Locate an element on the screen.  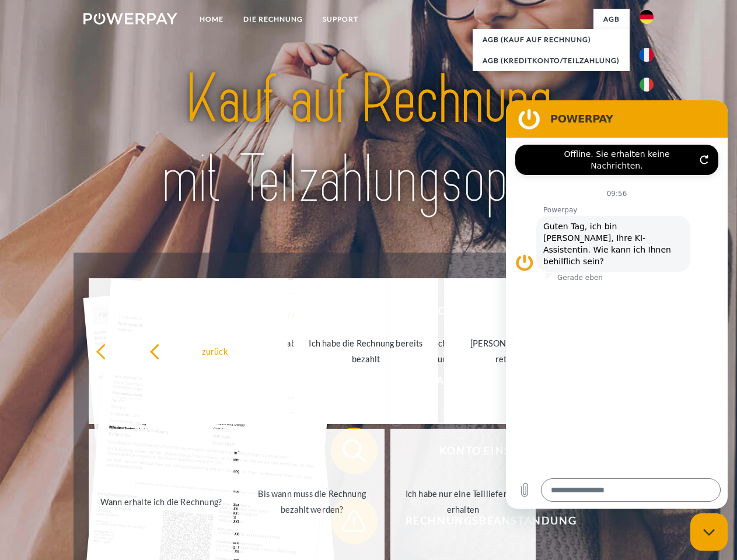
p: Gerade eben is located at coordinates (75, 177).